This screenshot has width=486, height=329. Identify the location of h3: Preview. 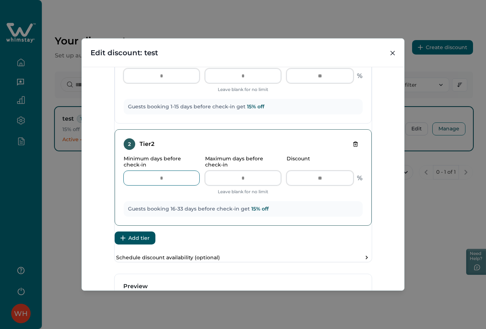
(243, 286).